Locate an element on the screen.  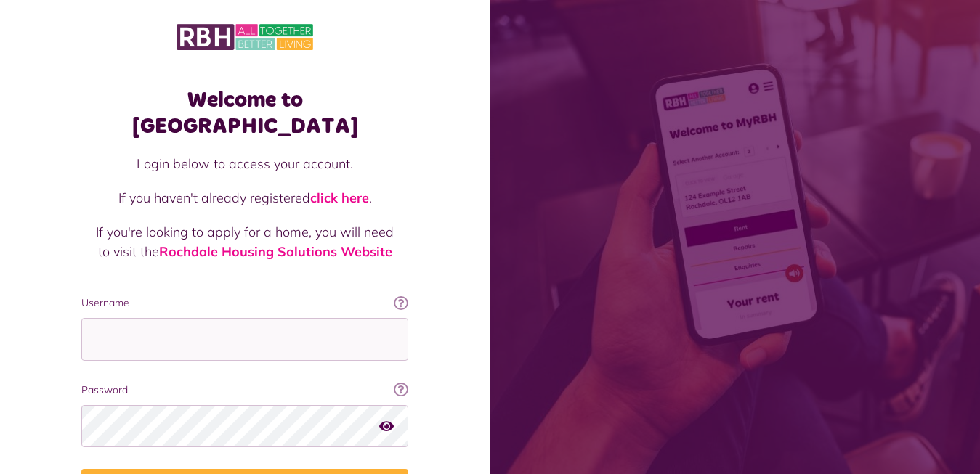
p: If you haven't already registered . is located at coordinates (245, 197).